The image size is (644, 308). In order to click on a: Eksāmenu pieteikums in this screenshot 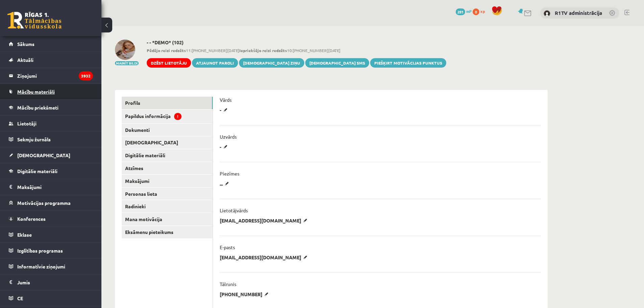, I will do `click(167, 232)`.